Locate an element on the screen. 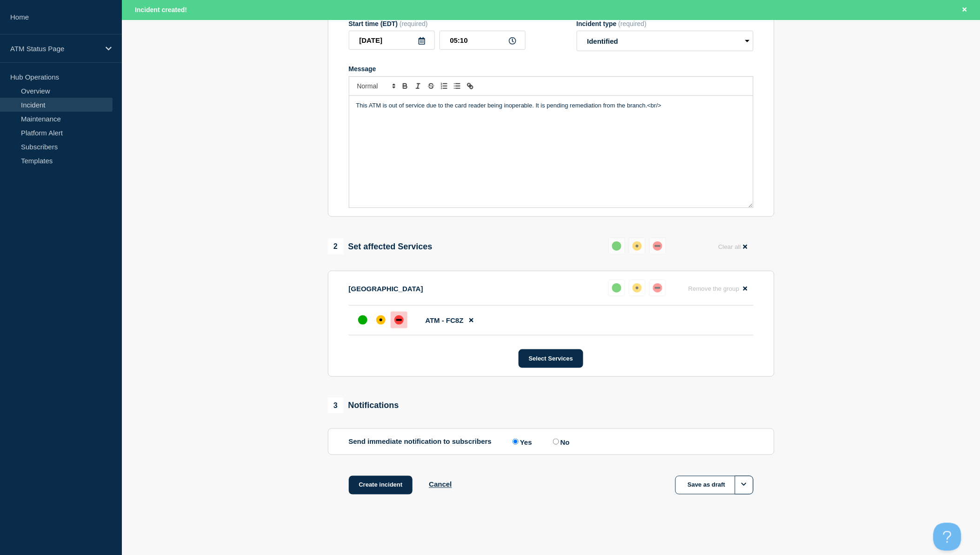  div: Incident type is located at coordinates (665, 24).